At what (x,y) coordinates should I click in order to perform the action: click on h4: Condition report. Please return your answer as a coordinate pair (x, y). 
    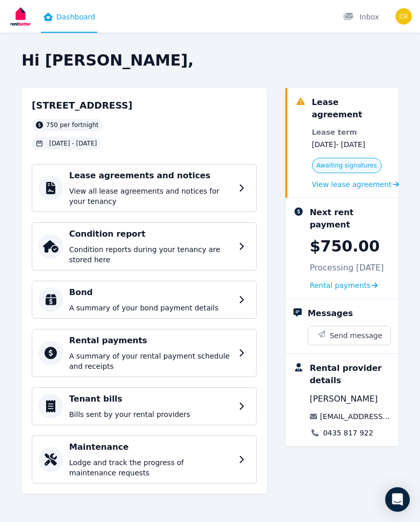
    Looking at the image, I should click on (151, 234).